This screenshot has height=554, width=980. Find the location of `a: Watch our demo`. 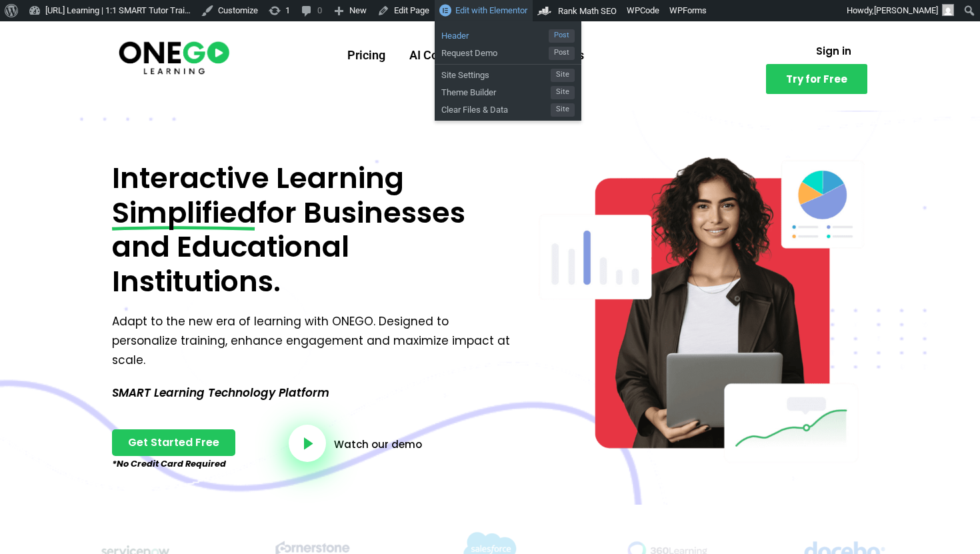

a: Watch our demo is located at coordinates (378, 444).